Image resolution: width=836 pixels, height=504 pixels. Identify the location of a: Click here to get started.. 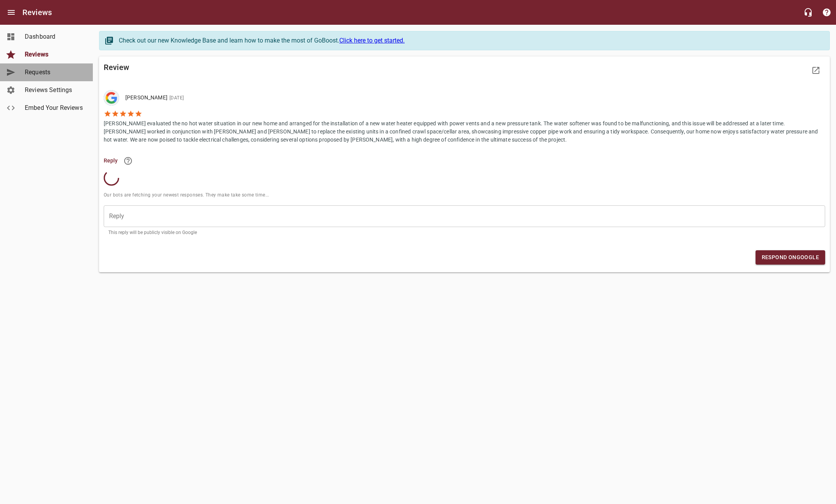
(371, 40).